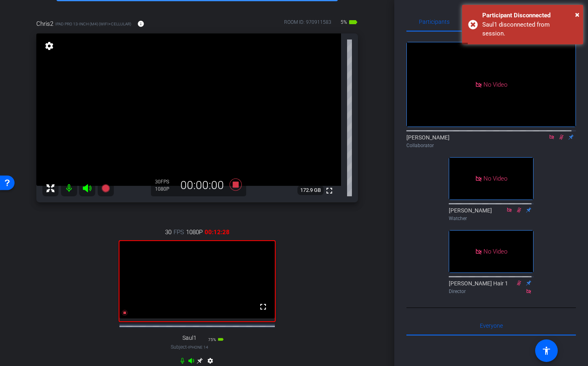  Describe the element at coordinates (491, 218) in the screenshot. I see `div: Watcher` at that location.